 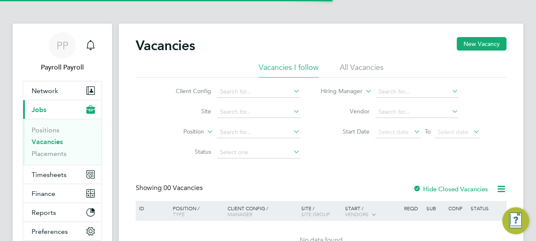 I want to click on div: Showing, so click(x=170, y=188).